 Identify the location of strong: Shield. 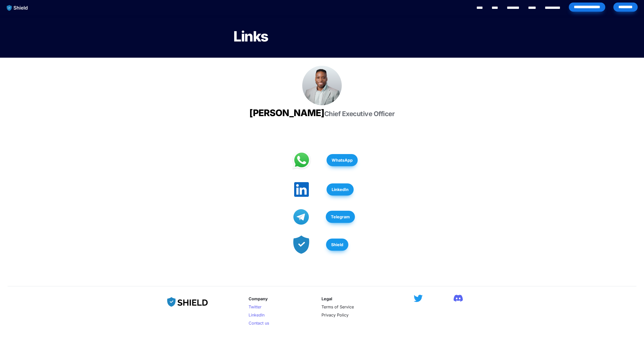
(337, 245).